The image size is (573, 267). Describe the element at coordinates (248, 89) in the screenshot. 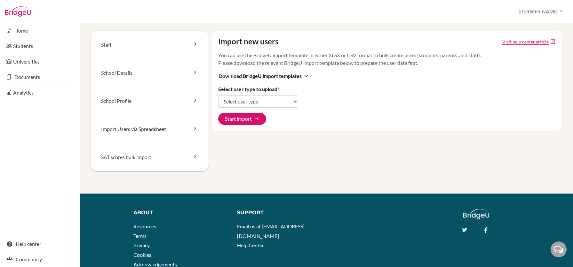

I see `label: Select user type to upload` at that location.